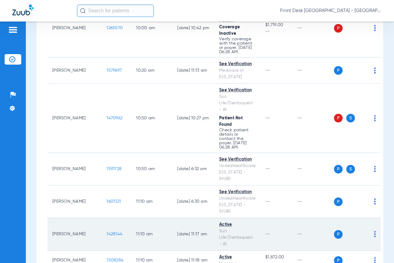 The image size is (394, 263). What do you see at coordinates (115, 261) in the screenshot?
I see `span: 1508284` at bounding box center [115, 261].